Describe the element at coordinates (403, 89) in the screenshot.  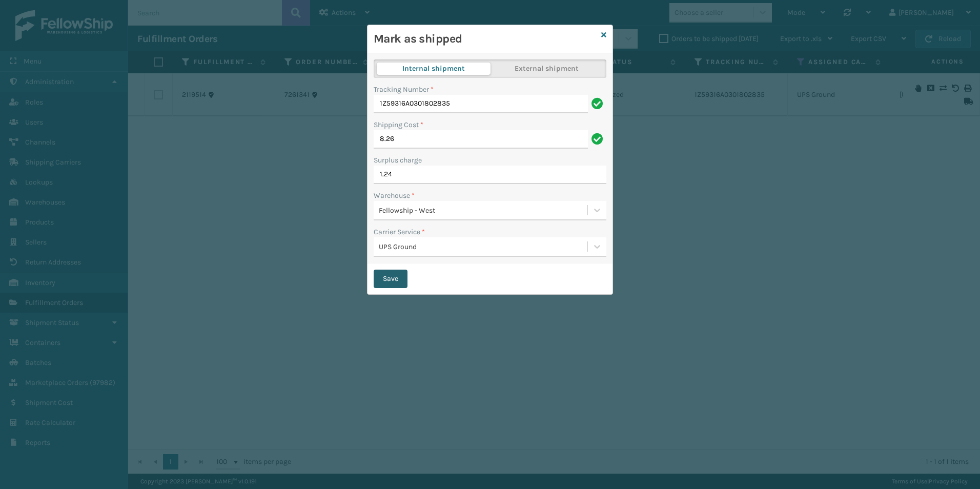
I see `label: Tracking Number` at that location.